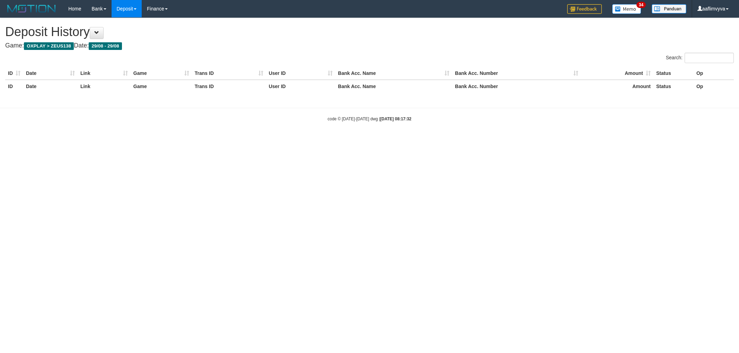  I want to click on img: panduan.png, so click(669, 9).